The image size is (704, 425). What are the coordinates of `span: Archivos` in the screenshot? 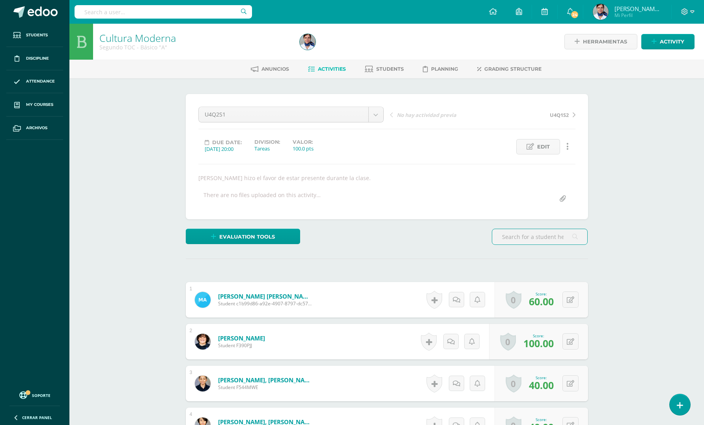 It's located at (37, 128).